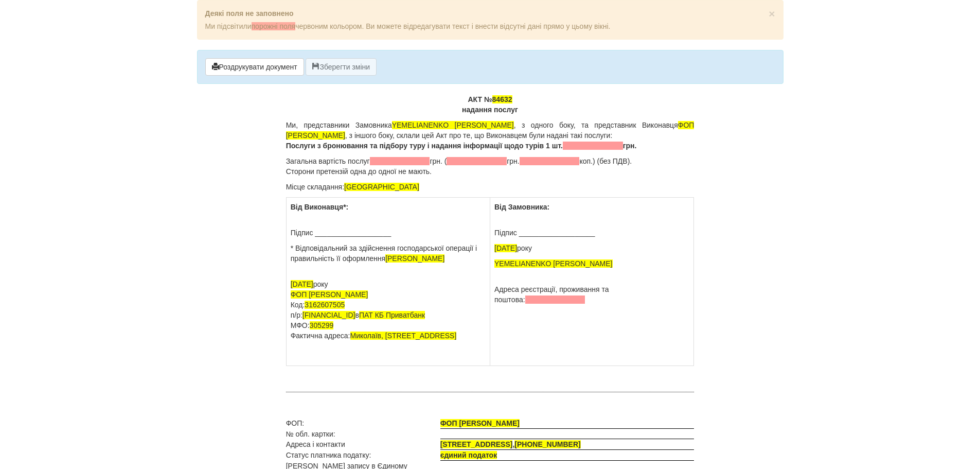 Image resolution: width=980 pixels, height=469 pixels. Describe the element at coordinates (592, 207) in the screenshot. I see `p: Від Замовника:` at that location.